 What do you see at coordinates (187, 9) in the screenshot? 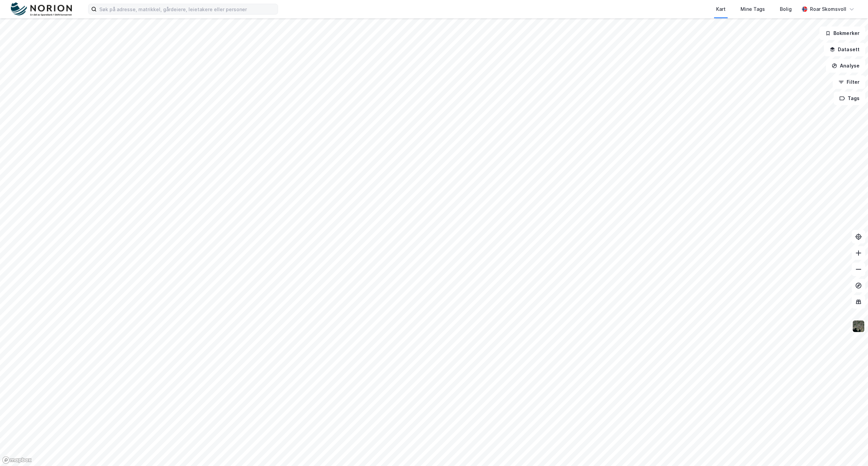
I see `input: Søk på adresse, matrikkel, gårdeiere, leietakere eller personer` at bounding box center [187, 9].